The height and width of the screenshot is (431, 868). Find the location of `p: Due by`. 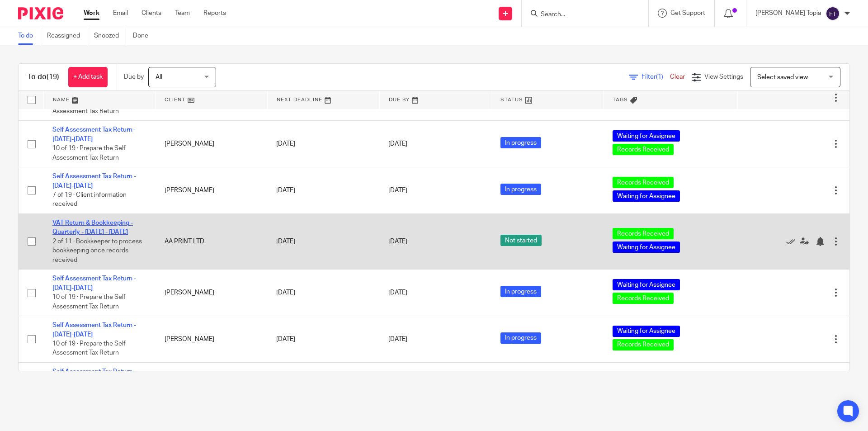

p: Due by is located at coordinates (134, 77).